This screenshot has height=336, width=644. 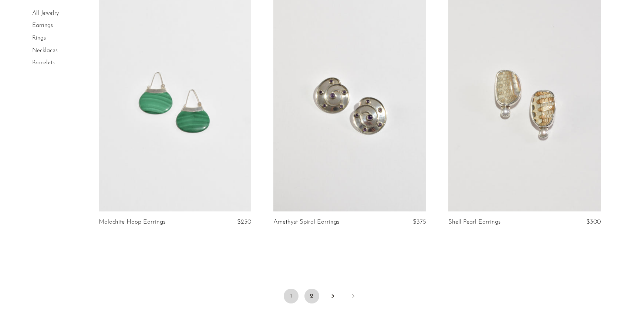 I want to click on a: Earrings, so click(x=43, y=26).